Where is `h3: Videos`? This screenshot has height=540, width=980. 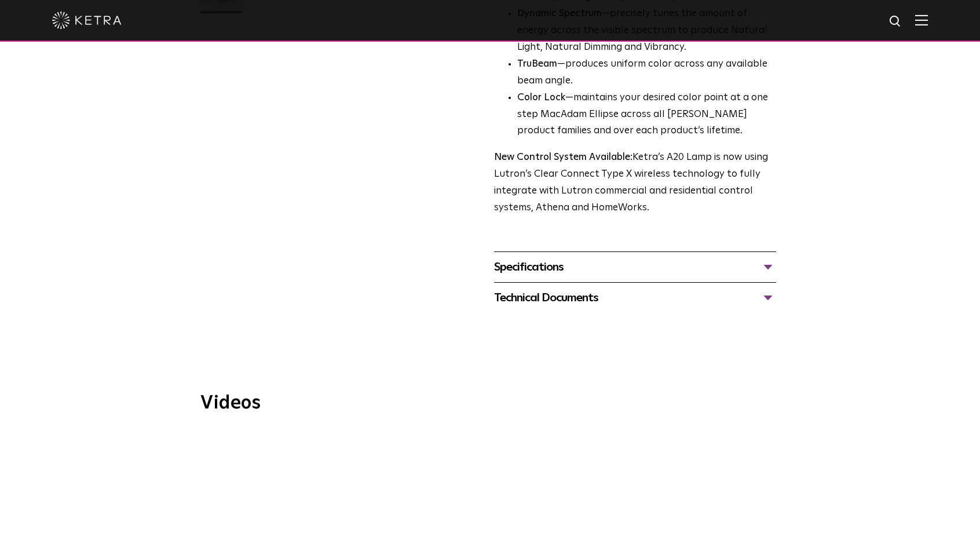
h3: Videos is located at coordinates (490, 404).